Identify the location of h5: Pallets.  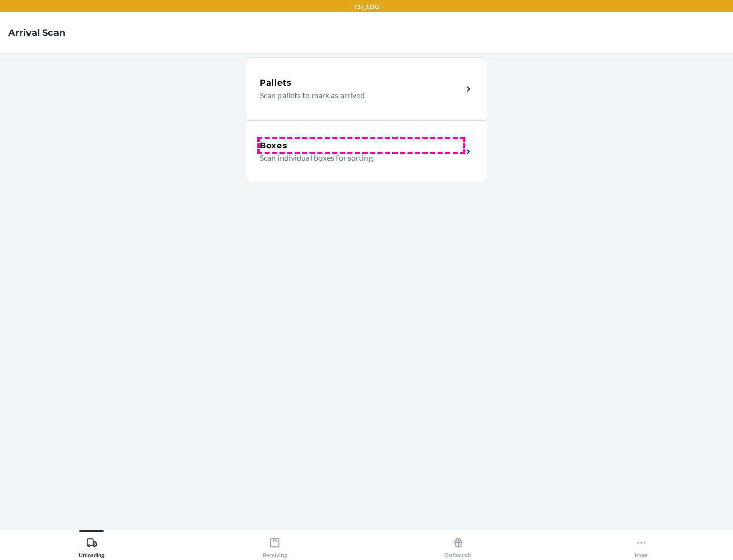
(275, 83).